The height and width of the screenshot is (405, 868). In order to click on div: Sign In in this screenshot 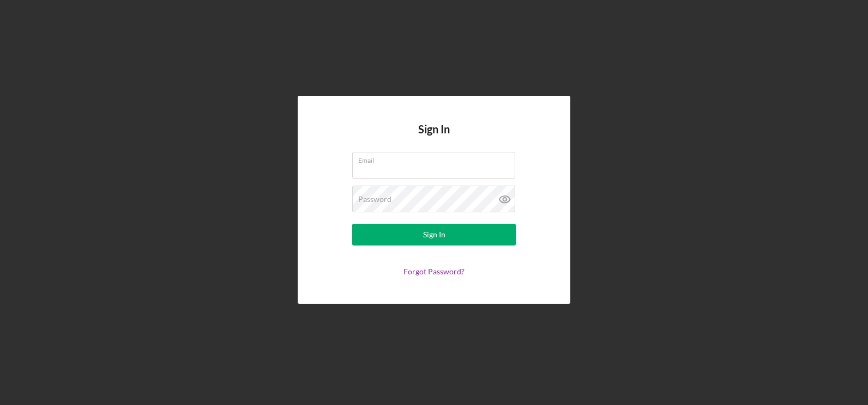, I will do `click(434, 235)`.